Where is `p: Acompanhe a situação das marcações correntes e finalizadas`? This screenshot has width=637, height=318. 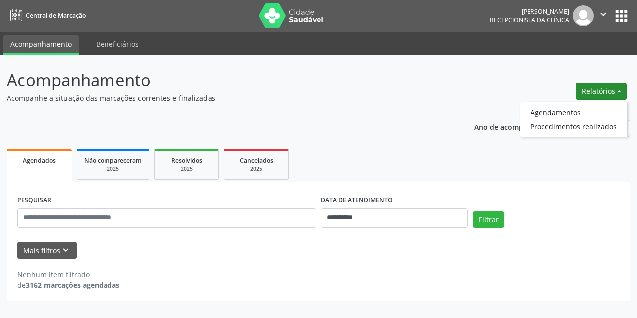 p: Acompanhe a situação das marcações correntes e finalizadas is located at coordinates (225, 97).